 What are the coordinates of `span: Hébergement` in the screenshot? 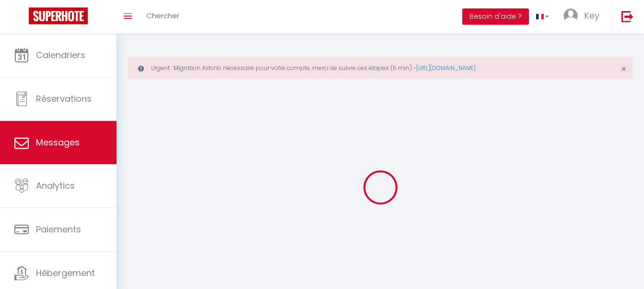 It's located at (65, 273).